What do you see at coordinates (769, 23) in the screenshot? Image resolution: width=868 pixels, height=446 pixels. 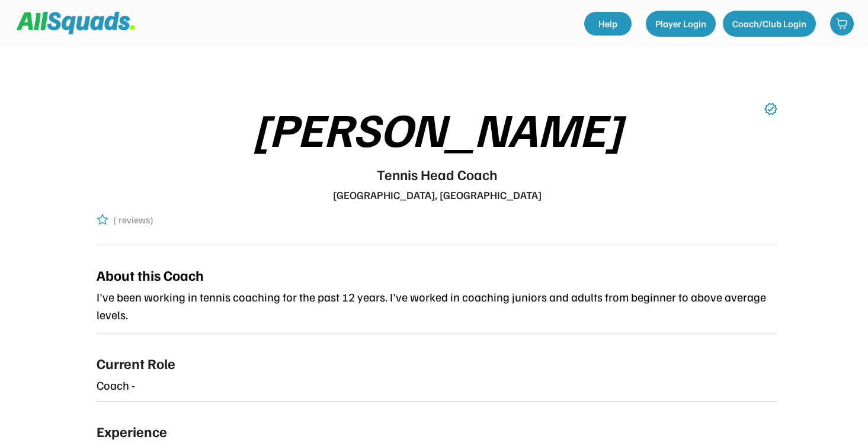 I see `button: Coach/Club Login` at bounding box center [769, 23].